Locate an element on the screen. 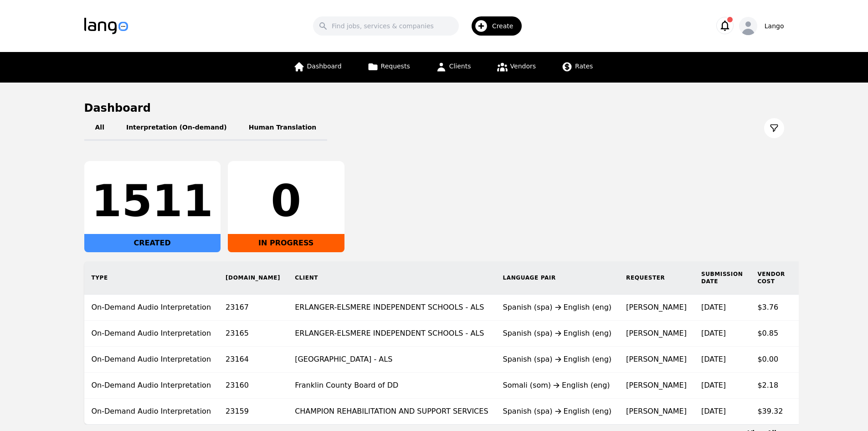 The height and width of the screenshot is (431, 868). button: Interpretation (On-demand) is located at coordinates (177, 128).